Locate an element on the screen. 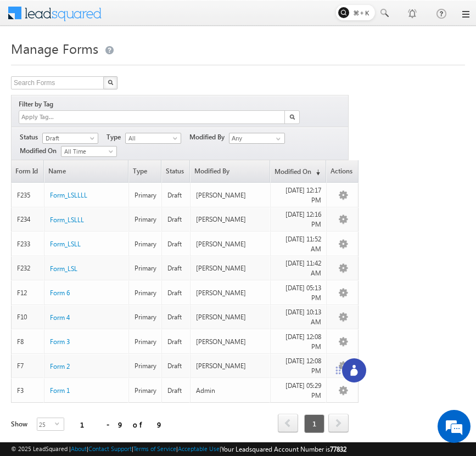  span: next is located at coordinates (338, 423).